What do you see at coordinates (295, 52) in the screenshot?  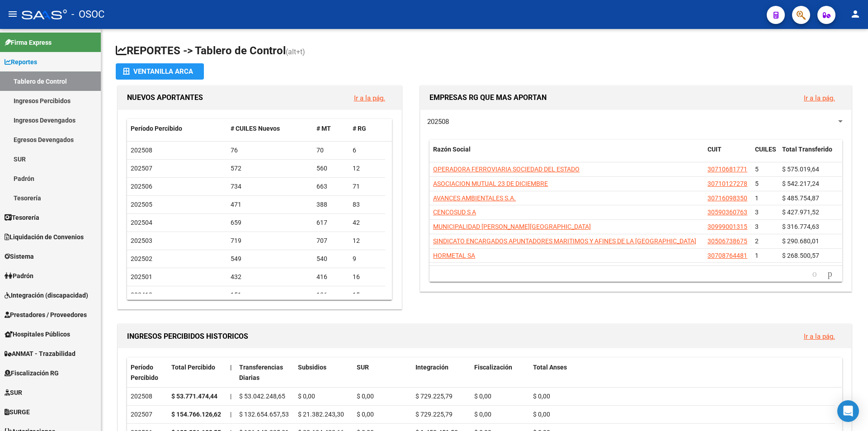 I see `span: (alt+t)` at bounding box center [295, 52].